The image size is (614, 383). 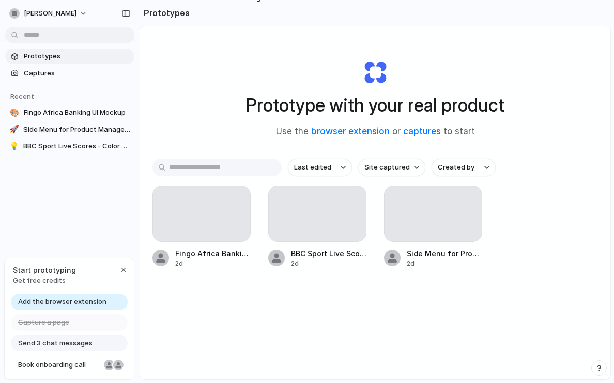 What do you see at coordinates (375, 132) in the screenshot?
I see `span: Use the or to start` at bounding box center [375, 132].